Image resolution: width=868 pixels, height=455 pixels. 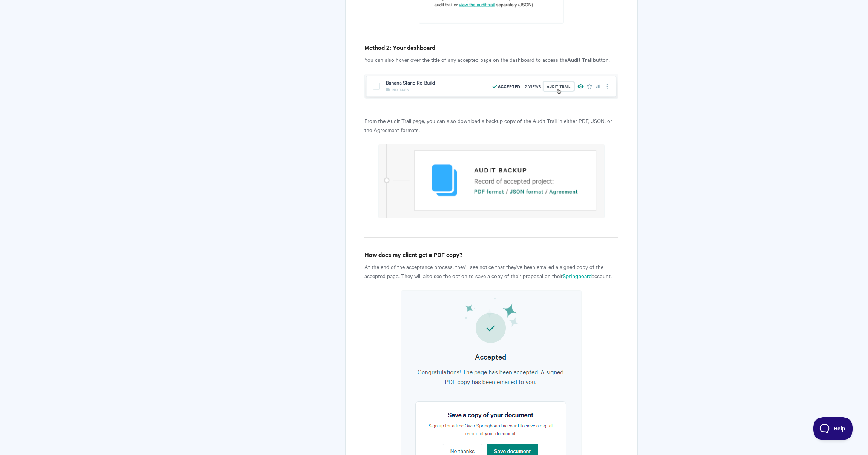 I want to click on h4: Method 2: Your dashboard, so click(x=491, y=47).